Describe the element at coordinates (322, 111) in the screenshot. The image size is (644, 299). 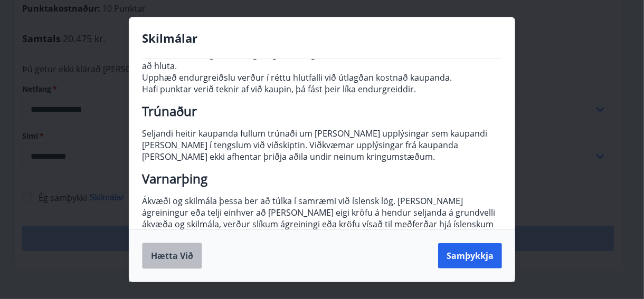
I see `h2: Trúnaður` at that location.